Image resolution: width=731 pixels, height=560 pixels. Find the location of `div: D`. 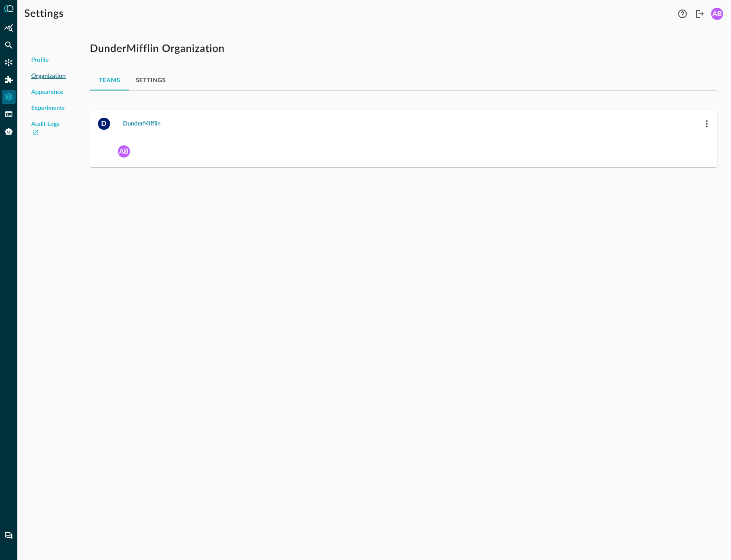

div: D is located at coordinates (104, 124).